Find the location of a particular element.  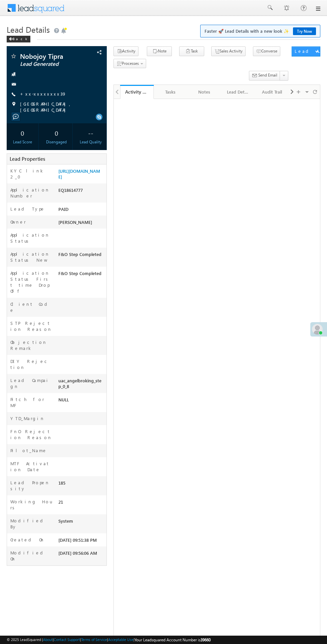

a: Contact Support is located at coordinates (67, 639).